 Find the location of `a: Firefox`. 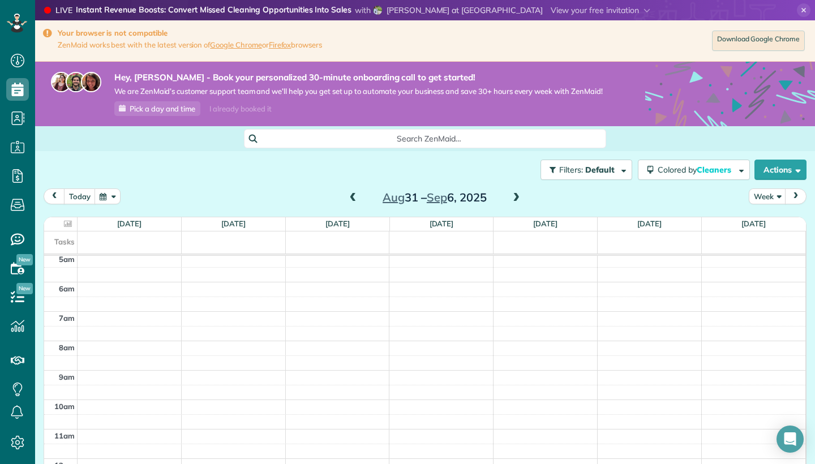

a: Firefox is located at coordinates (280, 45).